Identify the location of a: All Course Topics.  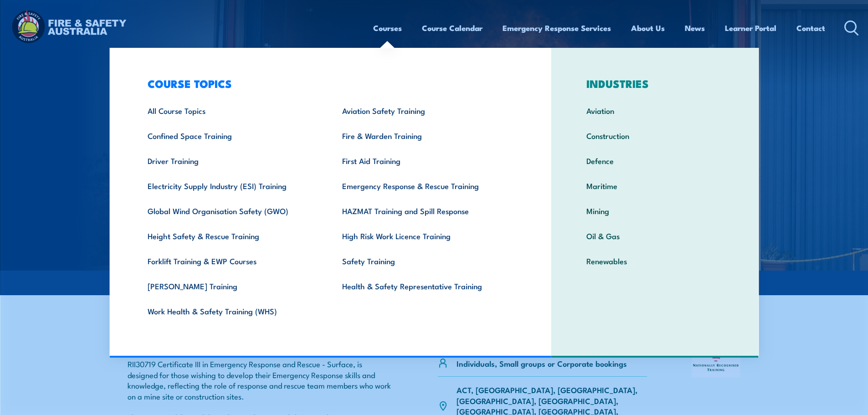
(230, 110).